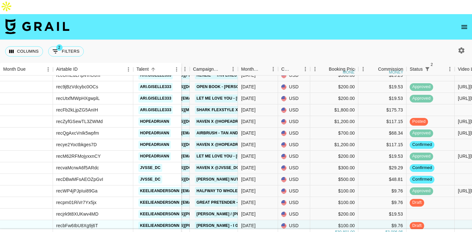  I want to click on div: recQgAxcVnIk5wpfm, so click(77, 133).